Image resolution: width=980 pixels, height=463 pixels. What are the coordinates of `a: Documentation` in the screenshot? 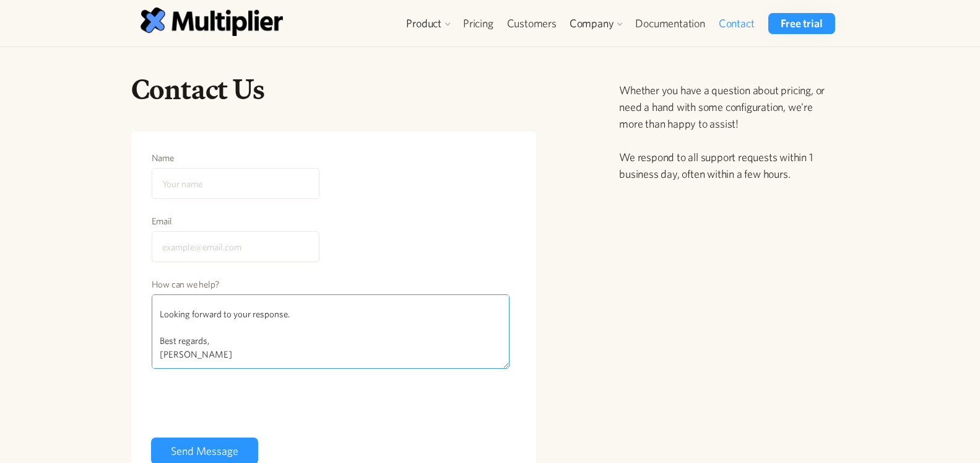 It's located at (670, 24).